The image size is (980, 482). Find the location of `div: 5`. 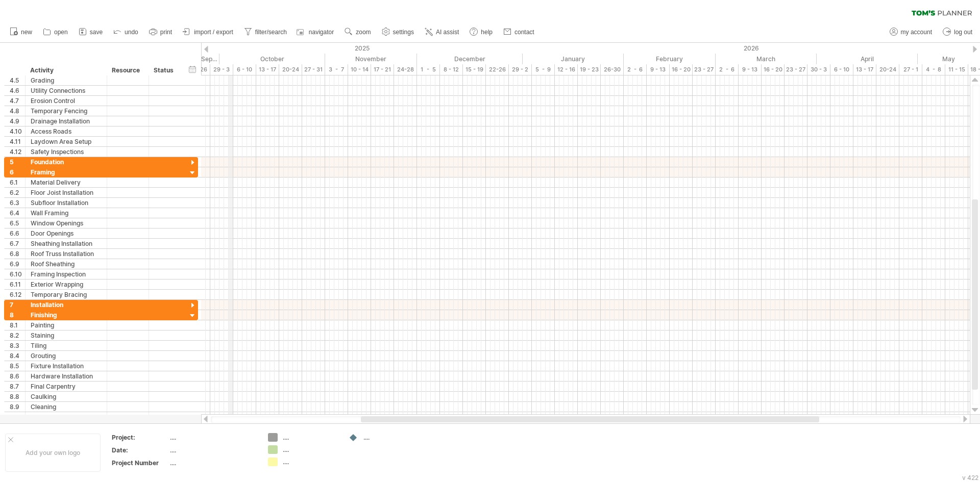

div: 5 is located at coordinates (17, 162).